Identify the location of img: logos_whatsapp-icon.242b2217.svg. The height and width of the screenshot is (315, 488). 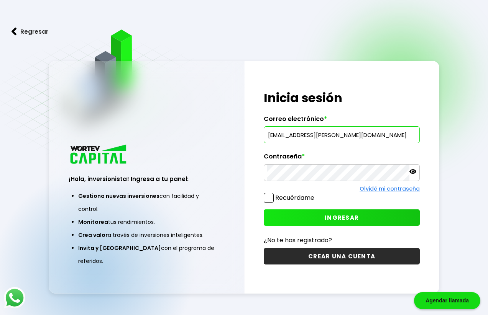
(15, 298).